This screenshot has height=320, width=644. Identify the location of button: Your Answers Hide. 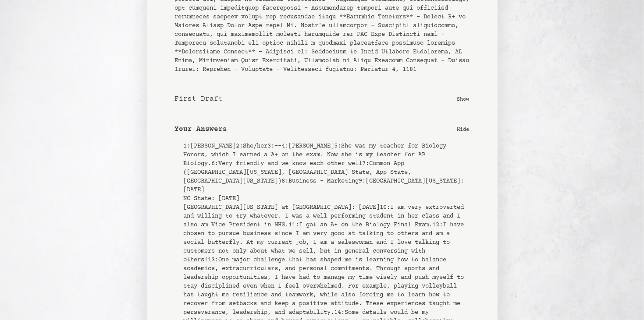
(323, 129).